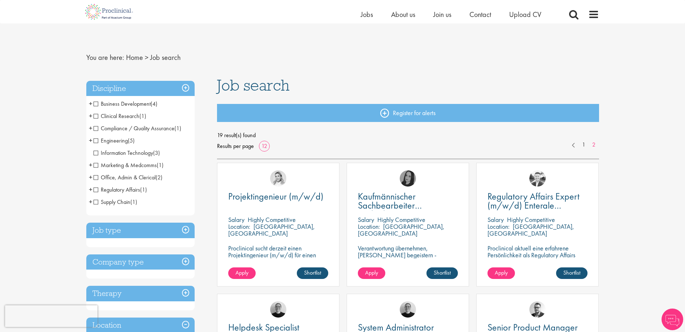  What do you see at coordinates (264, 146) in the screenshot?
I see `a: 12` at bounding box center [264, 146].